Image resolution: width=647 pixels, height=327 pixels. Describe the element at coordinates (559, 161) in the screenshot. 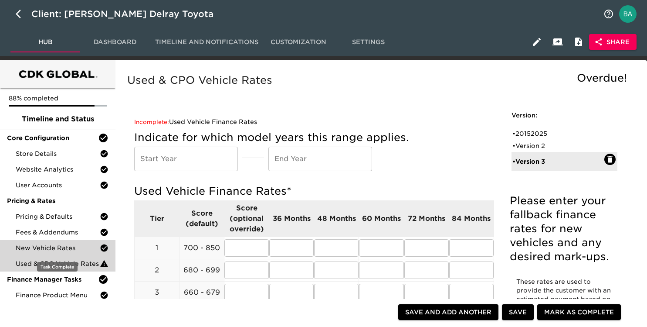

I see `div: • Version 3` at that location.